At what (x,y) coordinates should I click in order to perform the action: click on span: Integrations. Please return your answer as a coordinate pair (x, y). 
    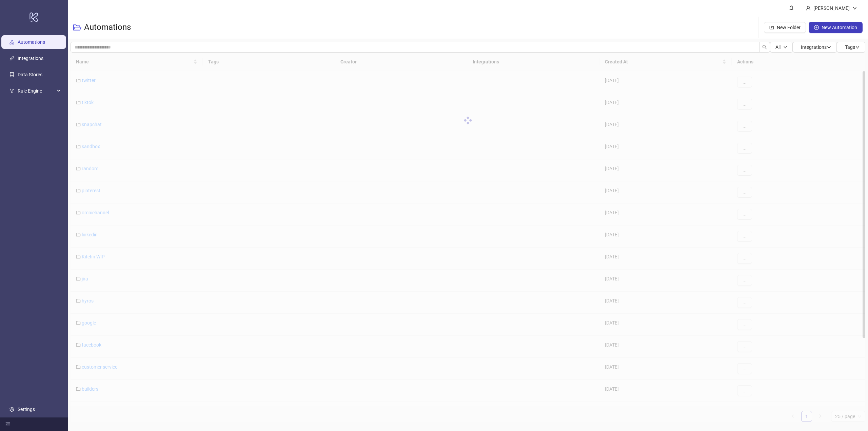
    Looking at the image, I should click on (816, 47).